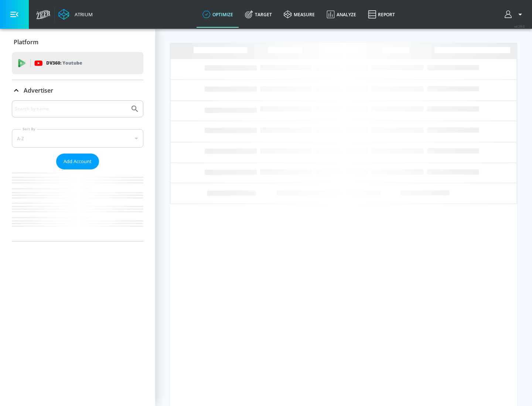 The height and width of the screenshot is (406, 532). What do you see at coordinates (217, 14) in the screenshot?
I see `a: optimize` at bounding box center [217, 14].